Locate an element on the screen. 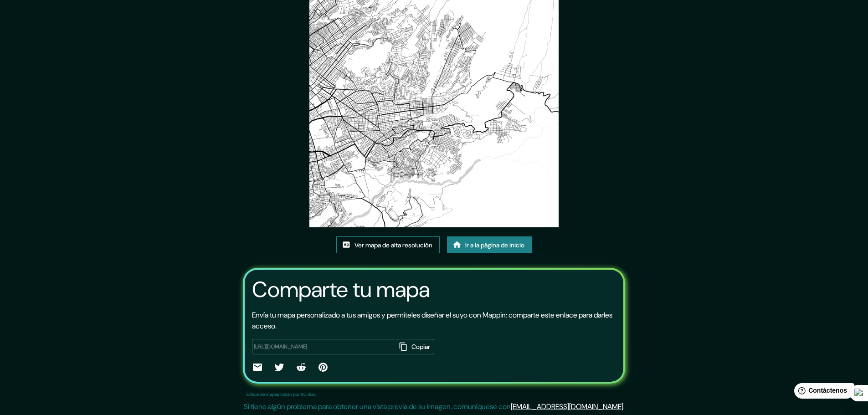 The width and height of the screenshot is (868, 415). font: Ir a la página de inicio is located at coordinates (495, 245).